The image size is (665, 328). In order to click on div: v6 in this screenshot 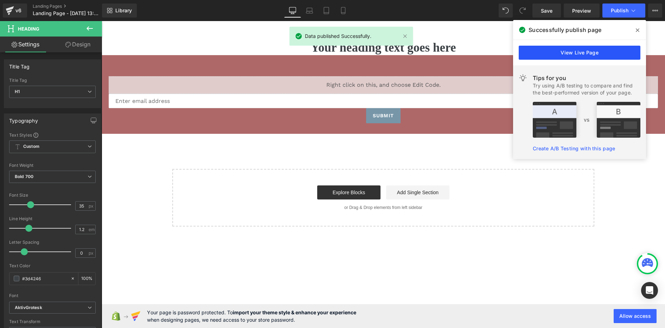, I will do `click(18, 11)`.